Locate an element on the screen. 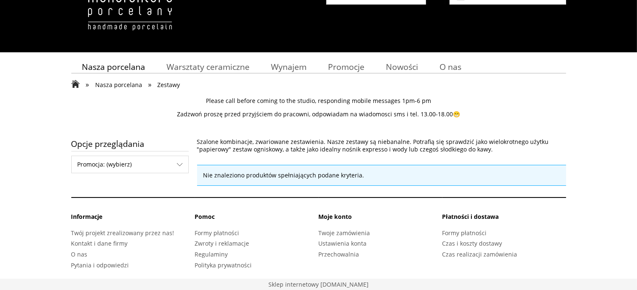 The width and height of the screenshot is (637, 290). p: Zadzwoń proszę przed przyjściem do pracowni, odpowiadam na wiadomosci sms i tel. 13.00-18.00😁 is located at coordinates (319, 114).